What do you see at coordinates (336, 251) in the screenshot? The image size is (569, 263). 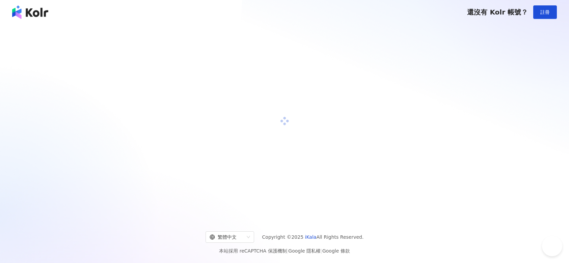 I see `a: Google 條款` at bounding box center [336, 251].